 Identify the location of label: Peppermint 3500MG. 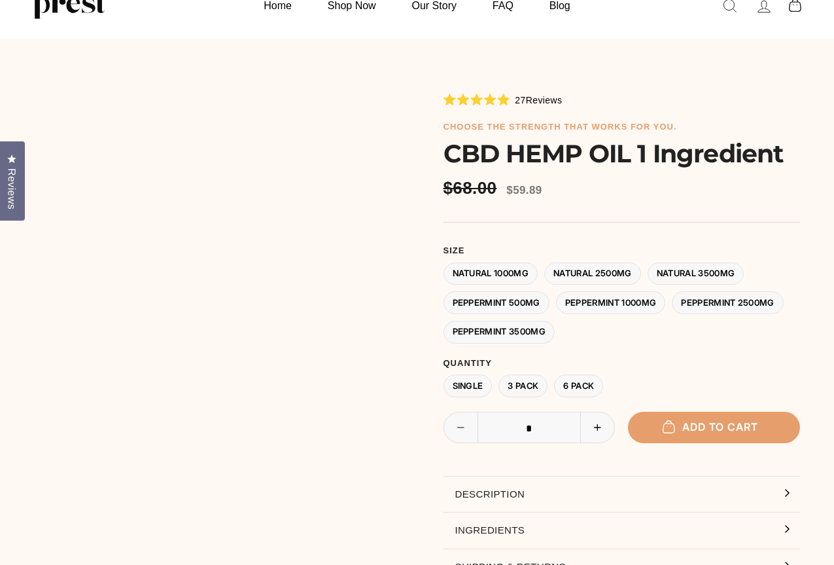
(499, 332).